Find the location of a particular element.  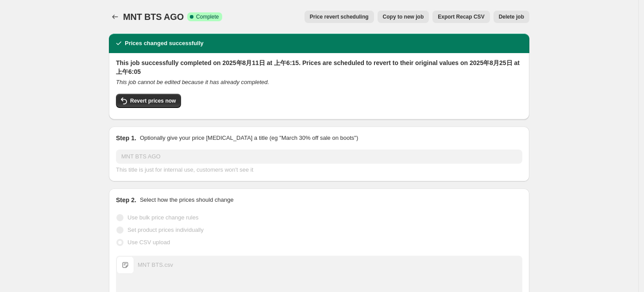

button: Delete job is located at coordinates (511, 17).